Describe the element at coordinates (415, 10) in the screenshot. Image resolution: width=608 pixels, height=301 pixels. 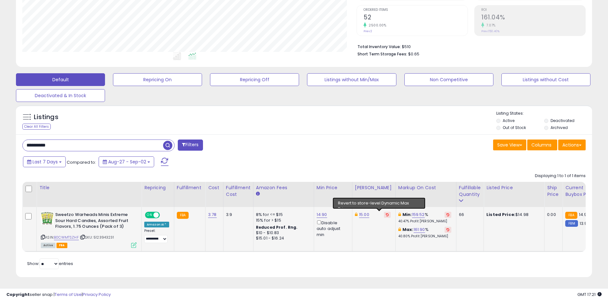
I see `span: Ordered Items` at that location.